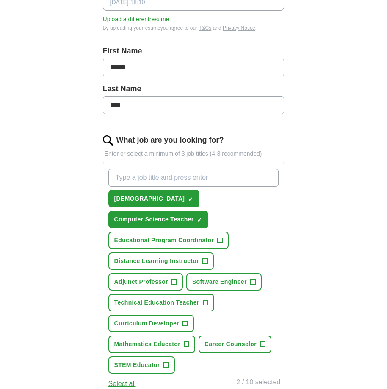 The height and width of the screenshot is (389, 387). I want to click on span: Curriculum Developer, so click(147, 323).